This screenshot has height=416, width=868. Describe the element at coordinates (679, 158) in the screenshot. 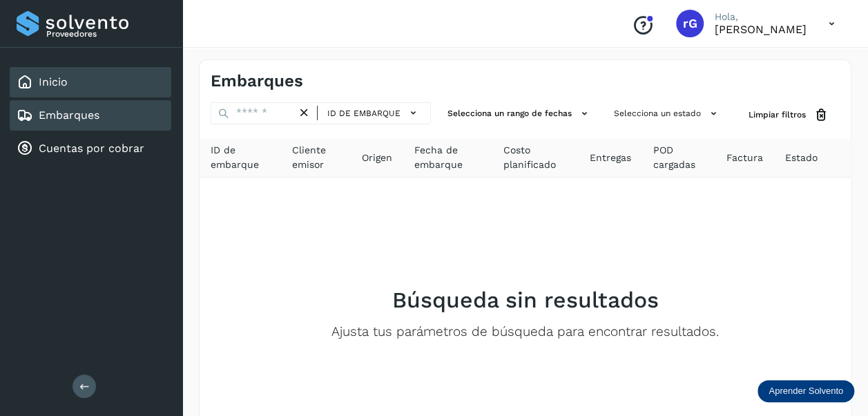

I see `span: POD cargadas` at that location.